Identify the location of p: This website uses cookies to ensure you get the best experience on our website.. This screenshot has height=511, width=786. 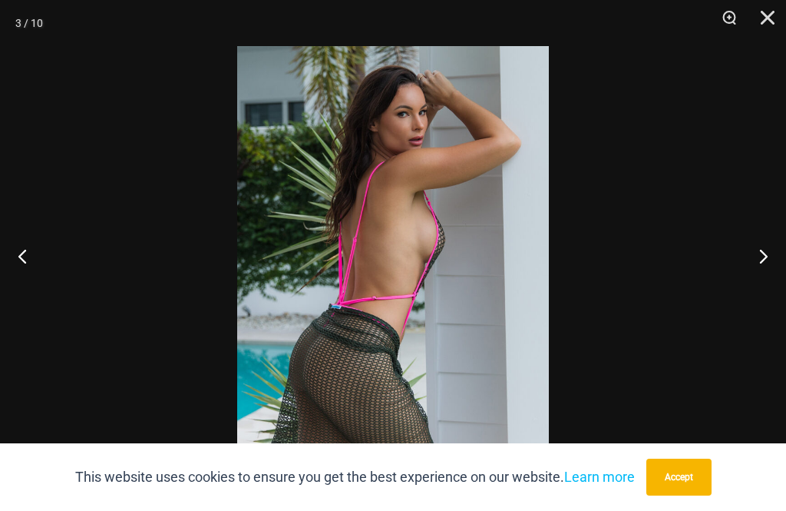
(355, 477).